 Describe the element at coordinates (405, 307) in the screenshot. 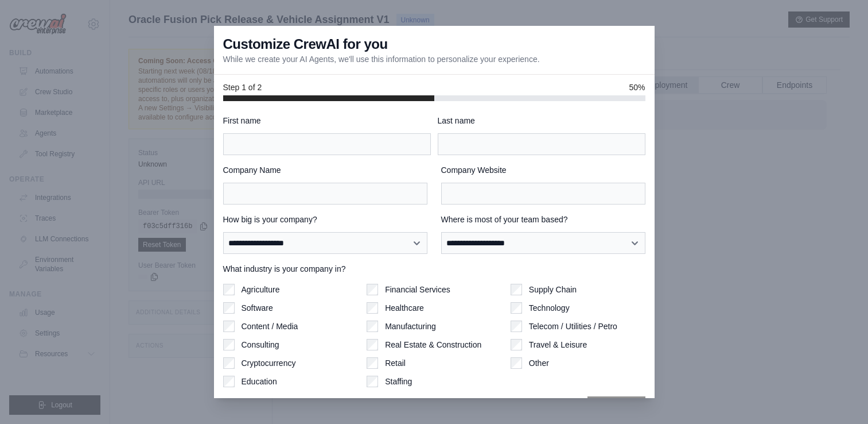

I see `label: Healthcare` at that location.